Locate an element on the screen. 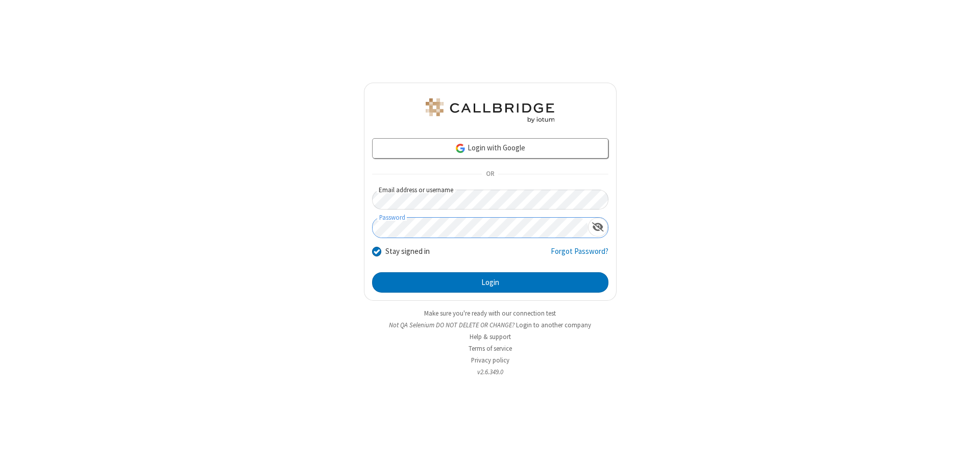 The height and width of the screenshot is (467, 980). img: google-icon.png is located at coordinates (460, 148).